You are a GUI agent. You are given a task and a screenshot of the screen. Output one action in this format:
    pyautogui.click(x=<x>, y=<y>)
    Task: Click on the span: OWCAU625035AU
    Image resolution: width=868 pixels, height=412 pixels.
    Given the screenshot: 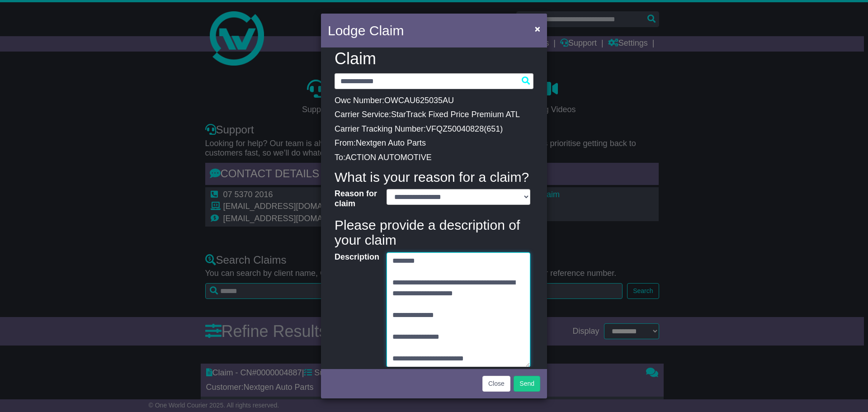 What is the action you would take?
    pyautogui.click(x=419, y=101)
    